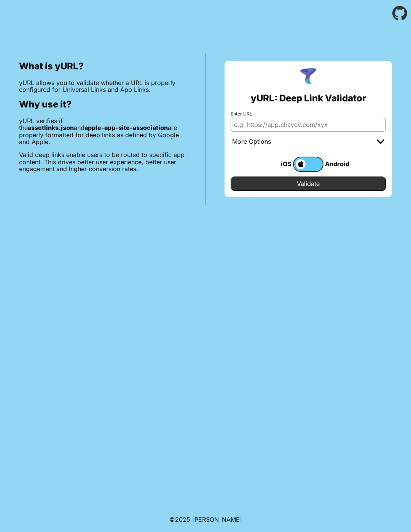 This screenshot has height=532, width=411. Describe the element at coordinates (51, 128) in the screenshot. I see `b: assetlinks.json` at that location.